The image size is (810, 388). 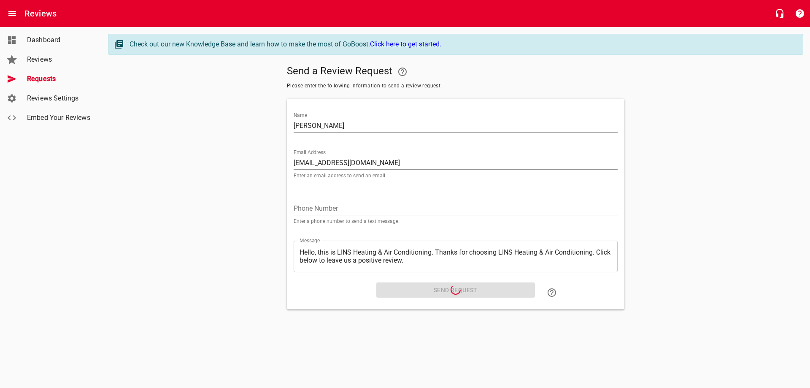 I want to click on a: Learn how to "Send a Review Request", so click(x=552, y=292).